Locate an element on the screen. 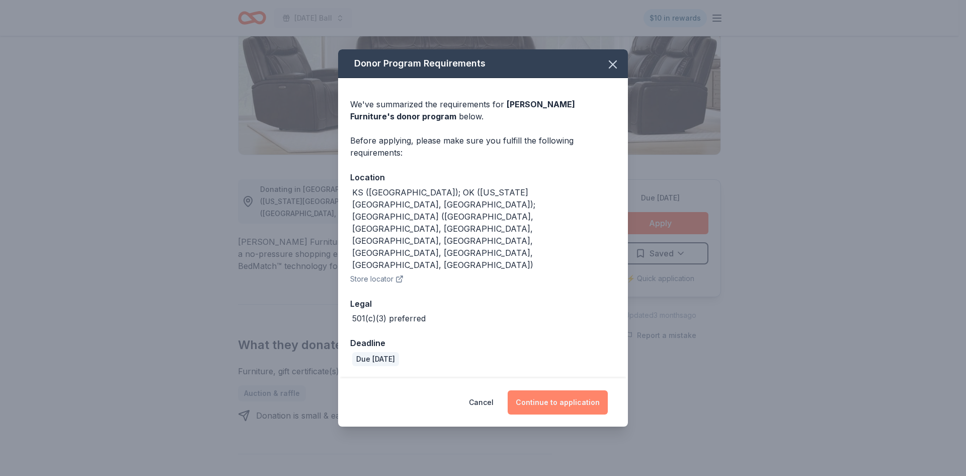 This screenshot has height=476, width=966. button: Store locator is located at coordinates (377, 279).